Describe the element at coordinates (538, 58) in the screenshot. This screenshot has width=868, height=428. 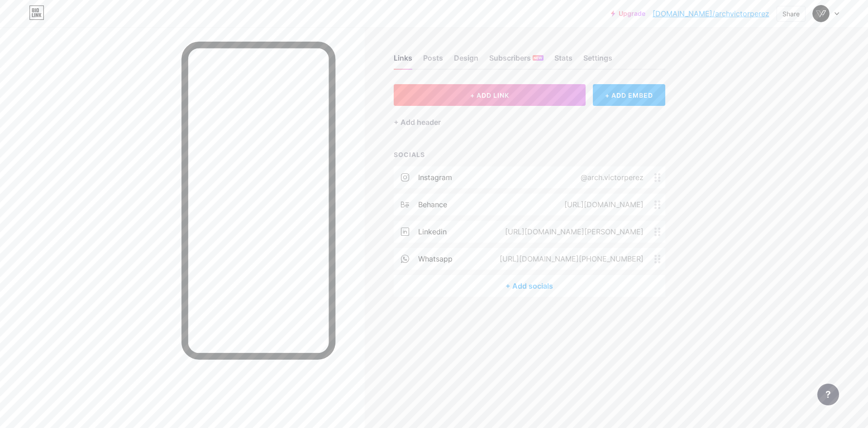
I see `span: NEW` at that location.